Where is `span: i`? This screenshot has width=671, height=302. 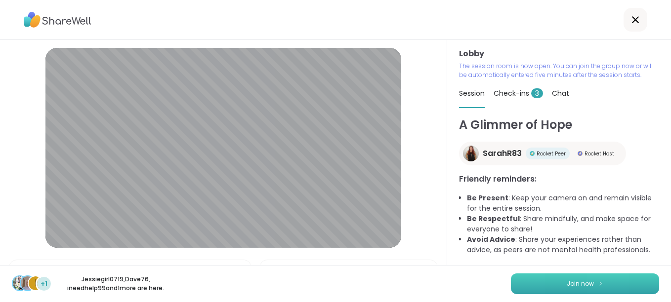
span: i is located at coordinates (36, 283).